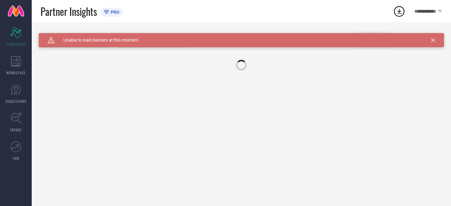  What do you see at coordinates (69, 11) in the screenshot?
I see `span: Partner Insights` at bounding box center [69, 11].